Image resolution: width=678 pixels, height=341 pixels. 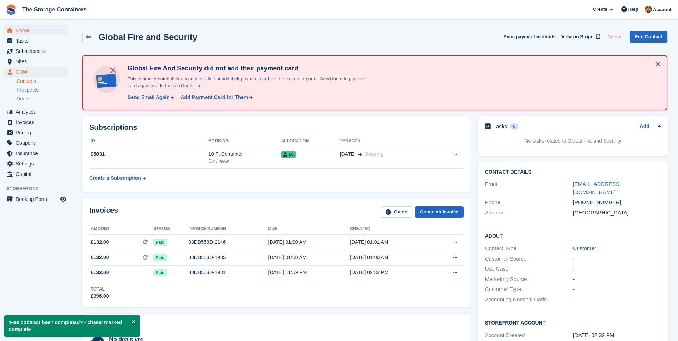 I want to click on a: Contacts, so click(x=42, y=81).